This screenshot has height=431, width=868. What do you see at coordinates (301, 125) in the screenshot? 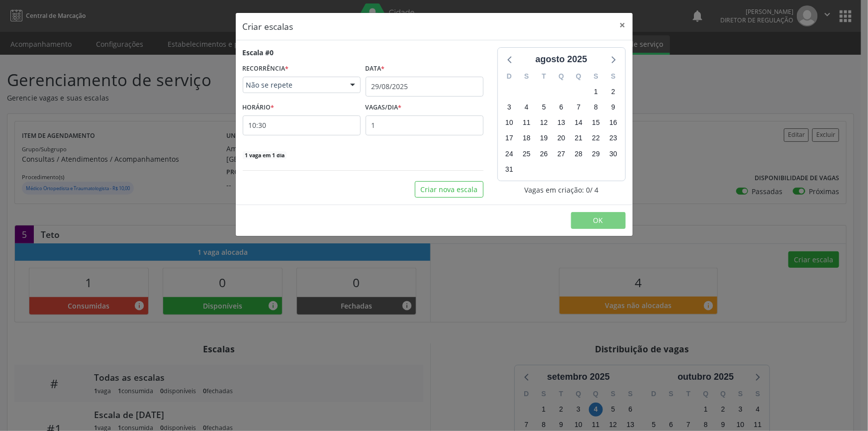
I see `input: 00:00` at bounding box center [301, 125].